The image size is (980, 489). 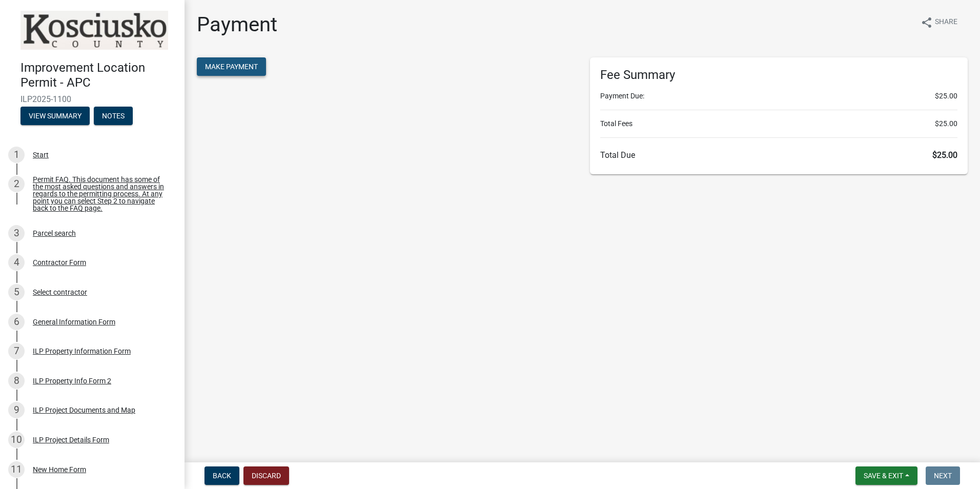 What do you see at coordinates (779, 155) in the screenshot?
I see `h6: Total Due` at bounding box center [779, 155].